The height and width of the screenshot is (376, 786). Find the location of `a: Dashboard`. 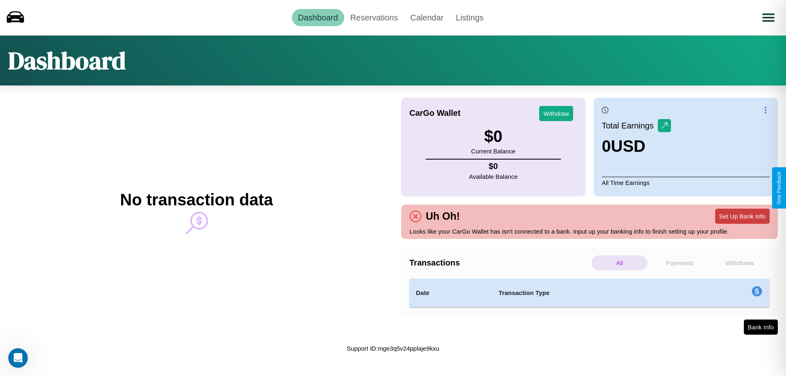

a: Dashboard is located at coordinates (318, 18).